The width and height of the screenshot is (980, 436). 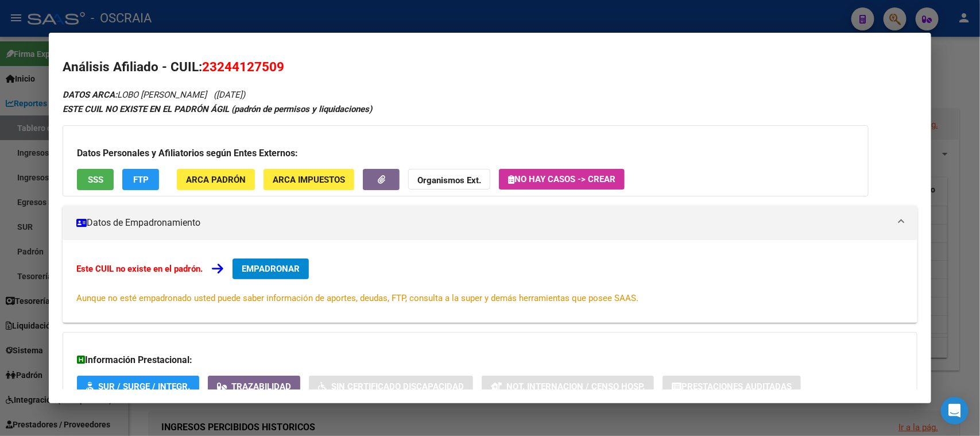 What do you see at coordinates (397, 386) in the screenshot?
I see `span: Sin Certificado Discapacidad` at bounding box center [397, 386].